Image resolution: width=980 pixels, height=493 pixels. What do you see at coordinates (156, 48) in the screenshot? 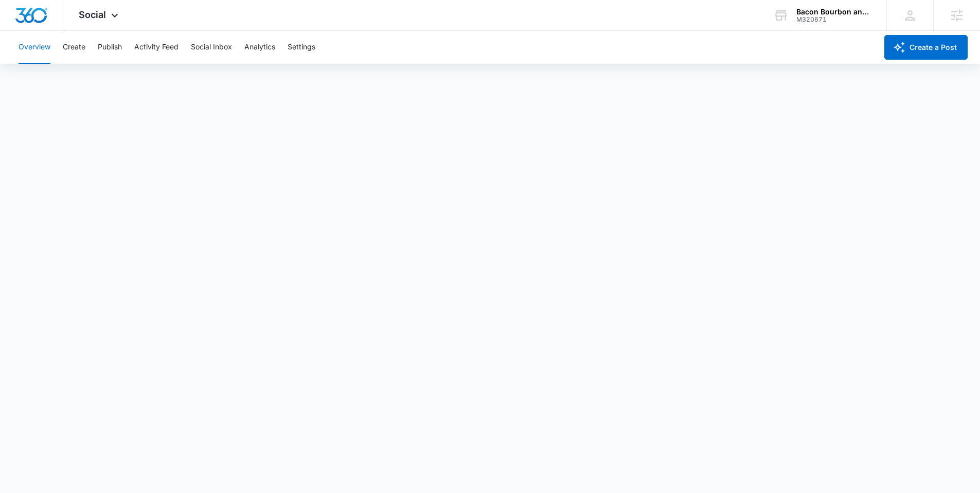
I see `button: Activity Feed` at bounding box center [156, 48].